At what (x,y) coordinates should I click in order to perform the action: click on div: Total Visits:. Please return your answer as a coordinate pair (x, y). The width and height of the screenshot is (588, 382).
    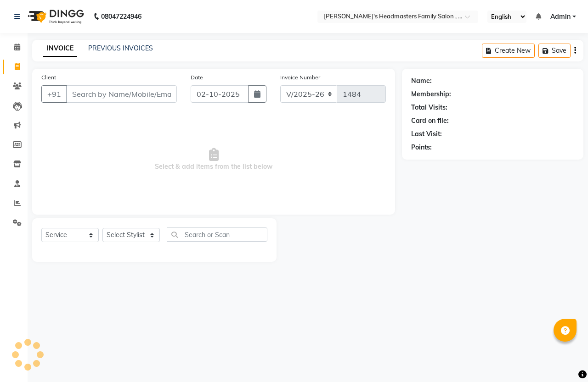
    Looking at the image, I should click on (429, 107).